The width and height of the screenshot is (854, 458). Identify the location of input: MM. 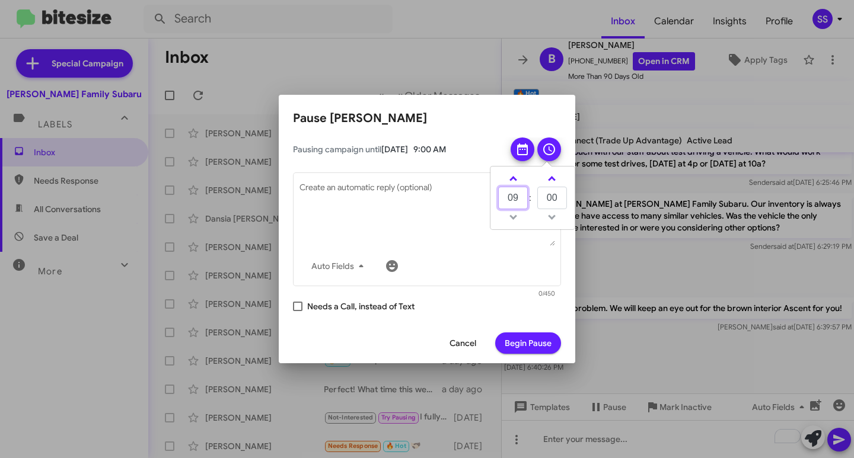
(552, 198).